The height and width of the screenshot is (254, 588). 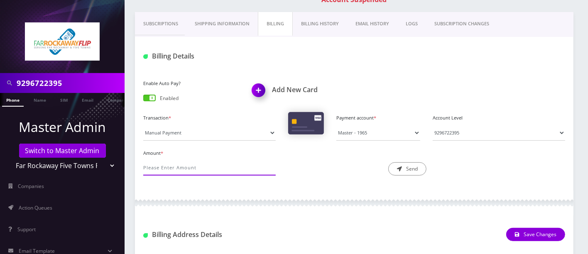 I want to click on a: Switch to Master Admin, so click(x=62, y=151).